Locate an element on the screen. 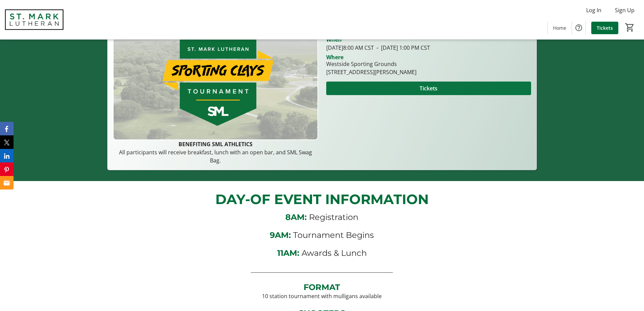 This screenshot has width=644, height=311. strong: FORMAT is located at coordinates (322, 287).